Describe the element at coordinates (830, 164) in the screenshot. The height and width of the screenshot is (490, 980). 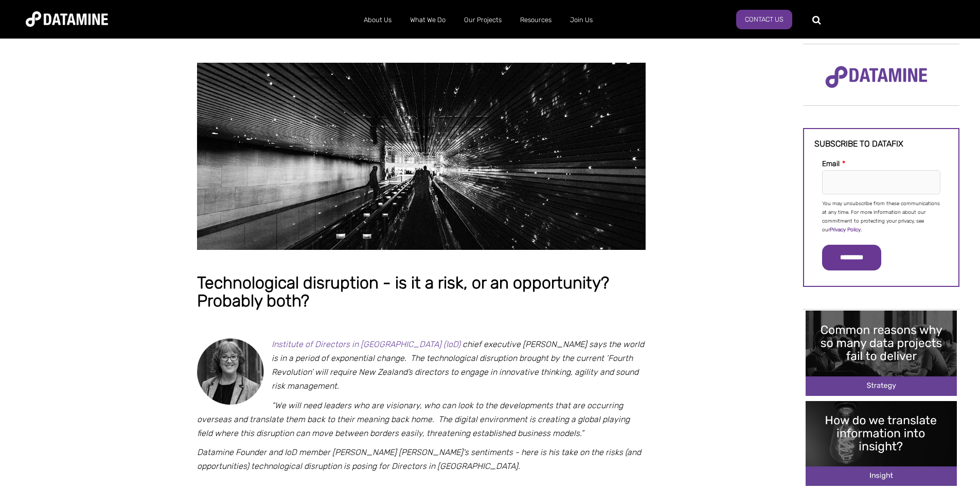
I see `span: Email` at that location.